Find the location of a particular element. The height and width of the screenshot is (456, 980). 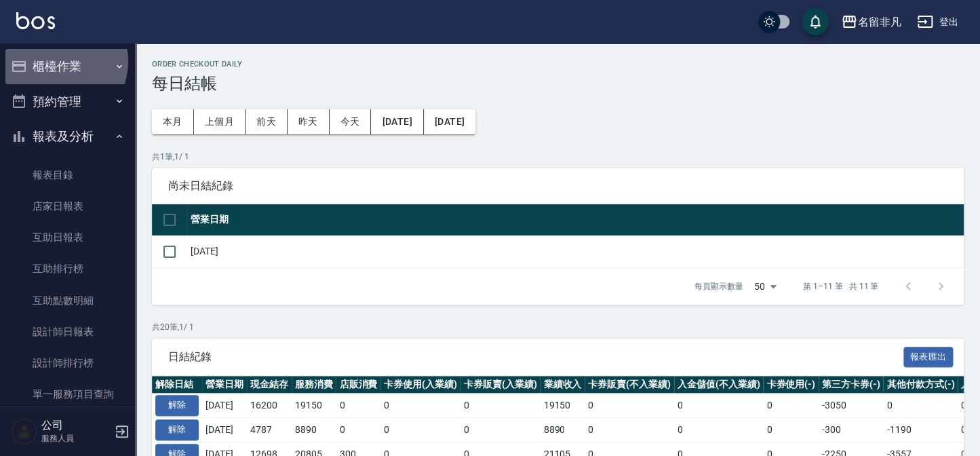

span: 日結紀錄 is located at coordinates (535, 357).